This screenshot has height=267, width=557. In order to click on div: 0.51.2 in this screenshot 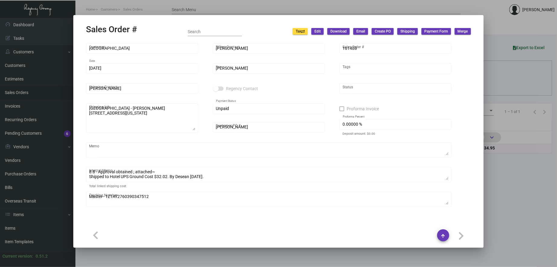, I will do `click(42, 257)`.